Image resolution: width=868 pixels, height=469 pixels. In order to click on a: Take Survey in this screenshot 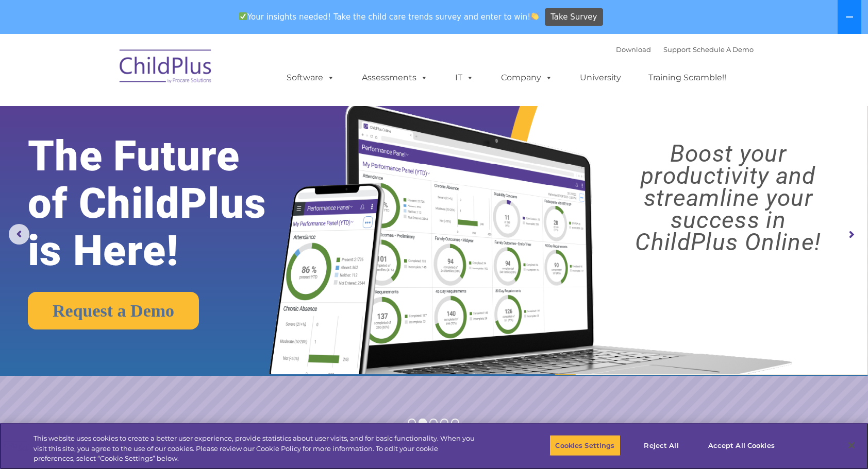, I will do `click(574, 17)`.